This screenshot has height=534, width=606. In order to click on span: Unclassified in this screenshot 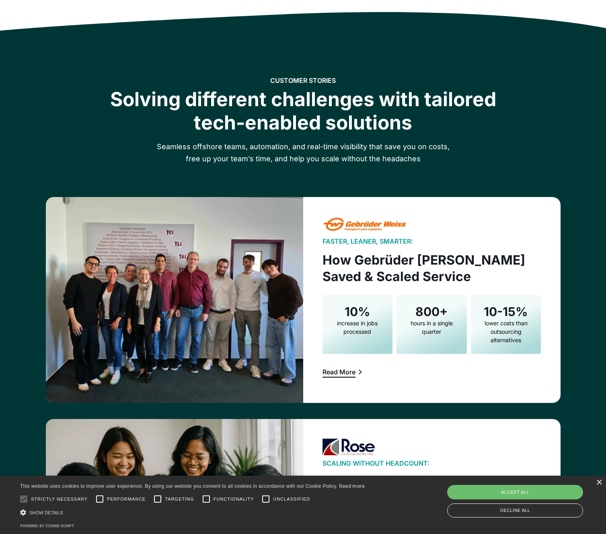, I will do `click(292, 499)`.